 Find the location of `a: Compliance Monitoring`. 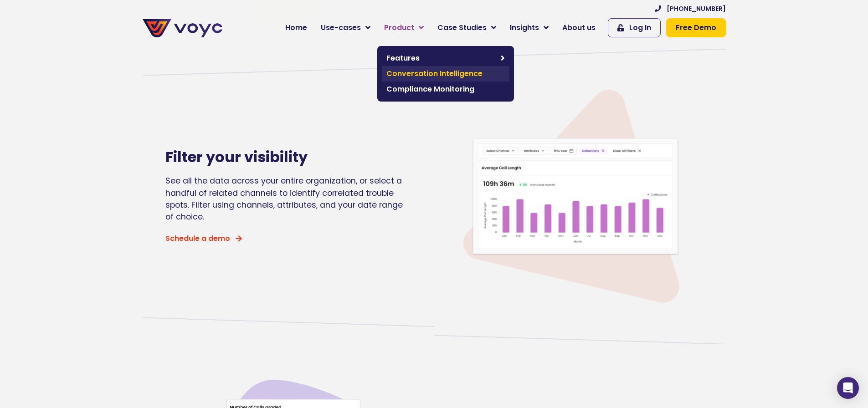

a: Compliance Monitoring is located at coordinates (446, 89).